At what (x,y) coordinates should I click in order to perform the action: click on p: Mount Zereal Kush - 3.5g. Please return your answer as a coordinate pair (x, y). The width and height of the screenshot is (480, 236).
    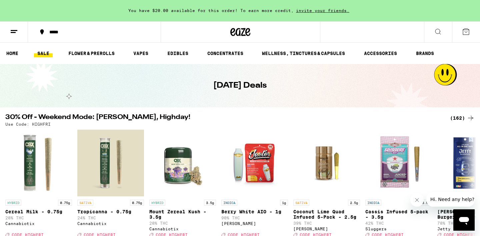
    Looking at the image, I should click on (183, 214).